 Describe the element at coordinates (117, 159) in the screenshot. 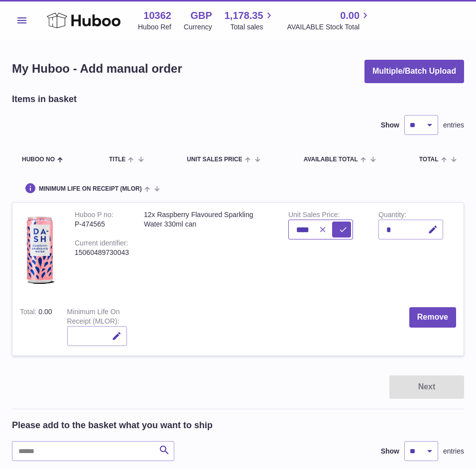

I see `span: Title` at that location.